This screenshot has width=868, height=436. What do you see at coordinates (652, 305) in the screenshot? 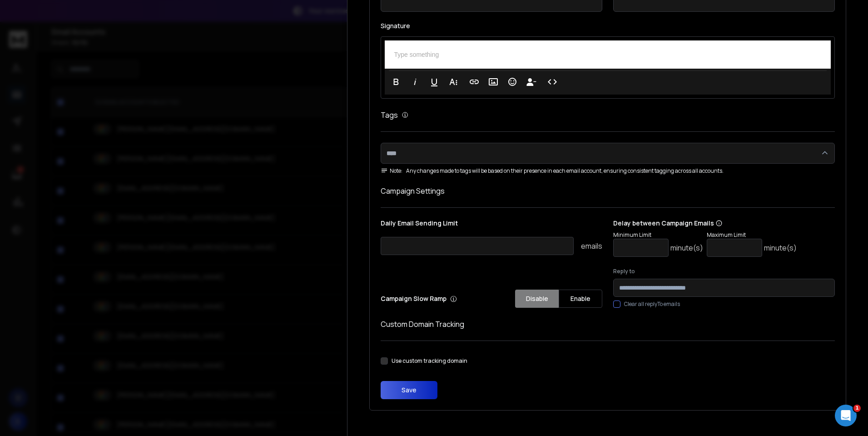
I see `label: Clear all replyTo emails` at bounding box center [652, 305].